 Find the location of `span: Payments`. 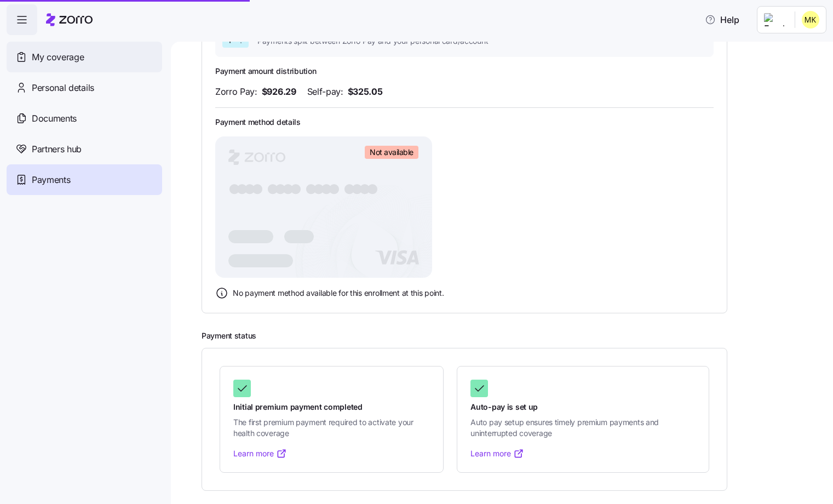

span: Payments is located at coordinates (51, 180).